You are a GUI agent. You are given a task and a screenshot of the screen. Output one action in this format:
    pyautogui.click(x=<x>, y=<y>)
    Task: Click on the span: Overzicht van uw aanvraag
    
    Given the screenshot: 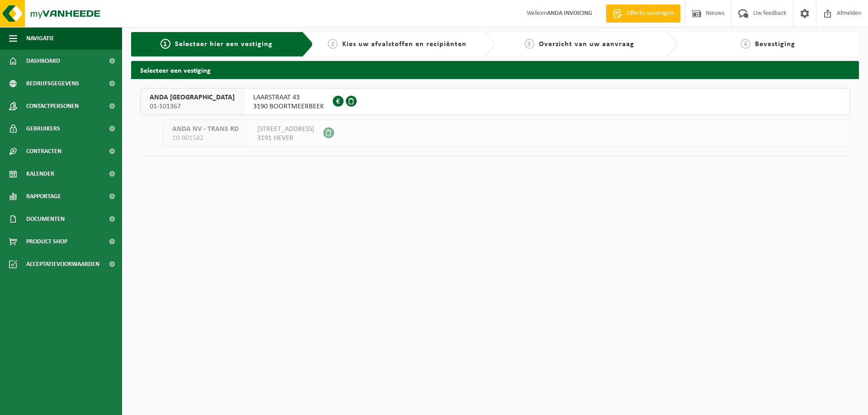 What is the action you would take?
    pyautogui.click(x=586, y=44)
    